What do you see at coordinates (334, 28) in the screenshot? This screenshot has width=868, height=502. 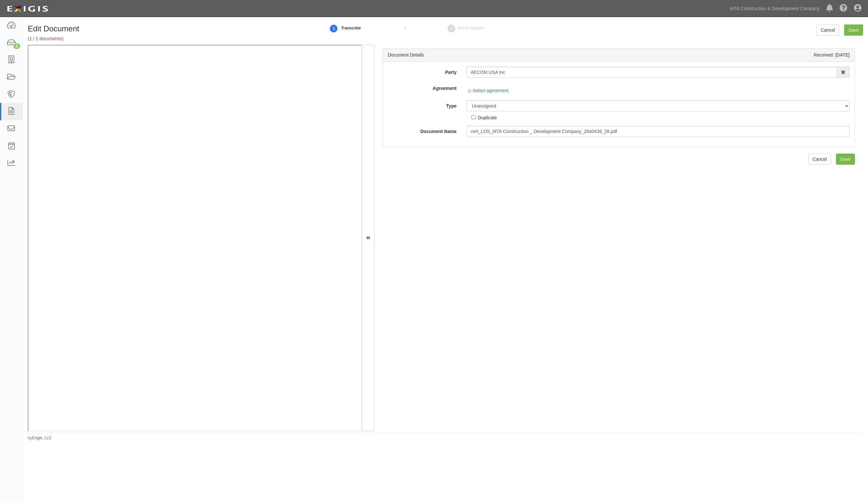 I see `a: 1` at bounding box center [334, 28].